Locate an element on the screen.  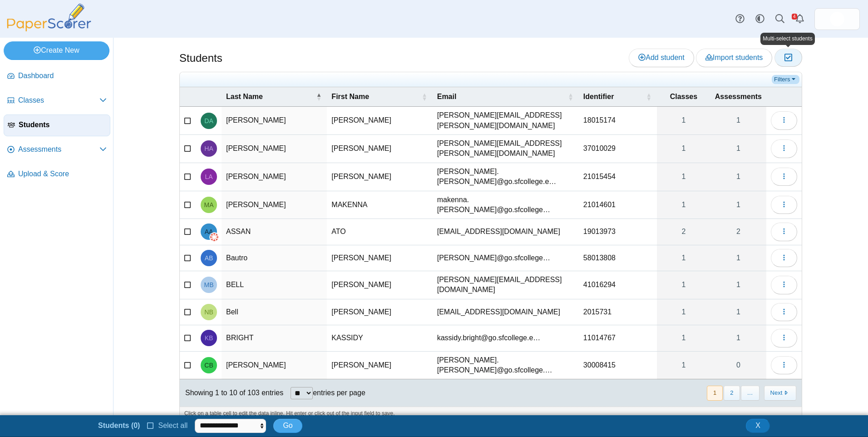
td: BRIGHT is located at coordinates (274, 338).